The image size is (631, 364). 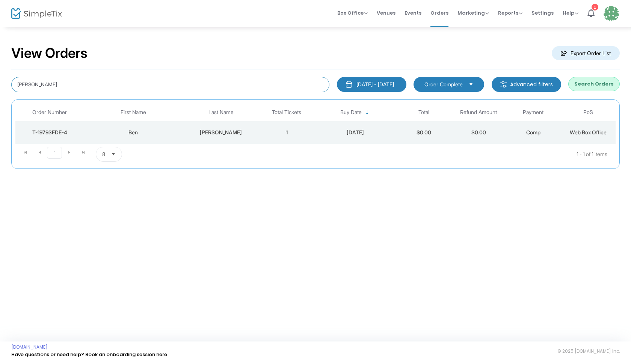 What do you see at coordinates (287, 132) in the screenshot?
I see `td: 1` at bounding box center [287, 132].